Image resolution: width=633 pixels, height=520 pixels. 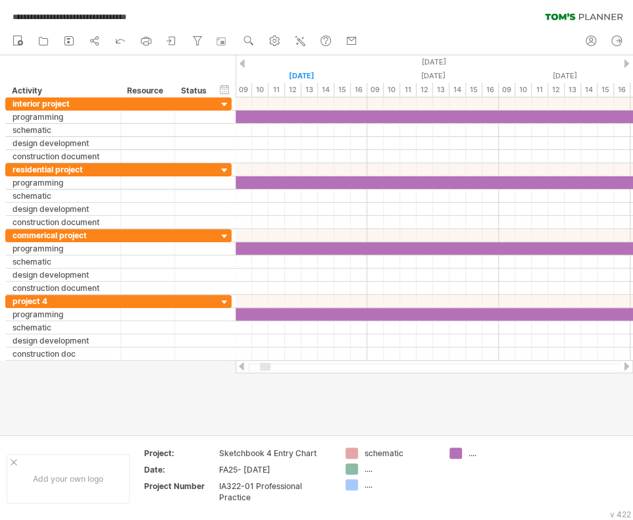 I want to click on div: Activity, so click(x=63, y=91).